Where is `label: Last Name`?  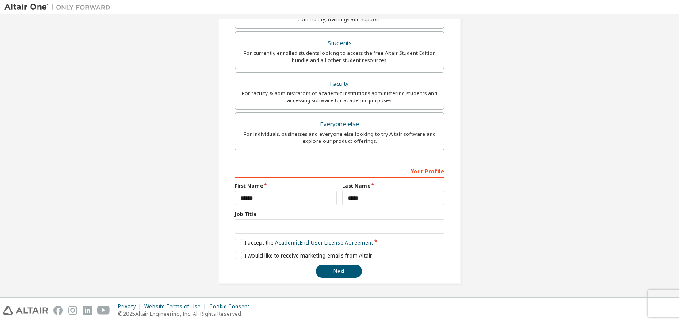
label: Last Name is located at coordinates (393, 186).